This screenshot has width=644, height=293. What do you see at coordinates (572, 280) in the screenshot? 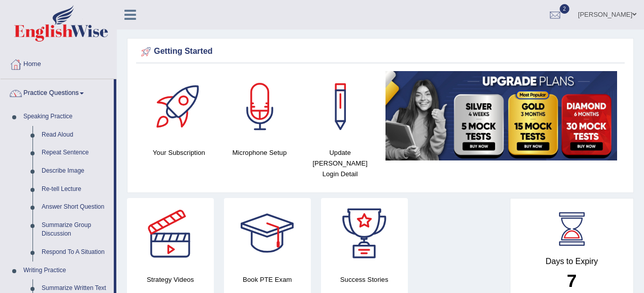
I see `b: 7` at bounding box center [572, 280].